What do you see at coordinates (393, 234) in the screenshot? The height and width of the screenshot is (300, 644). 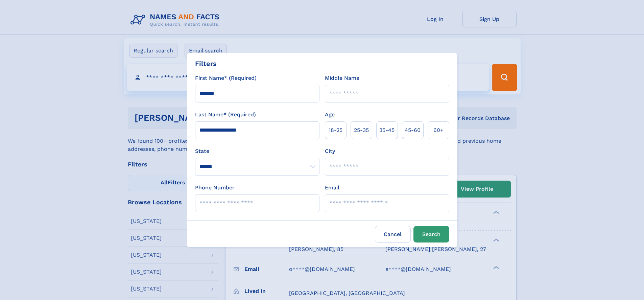 I see `label: Cancel` at bounding box center [393, 234].